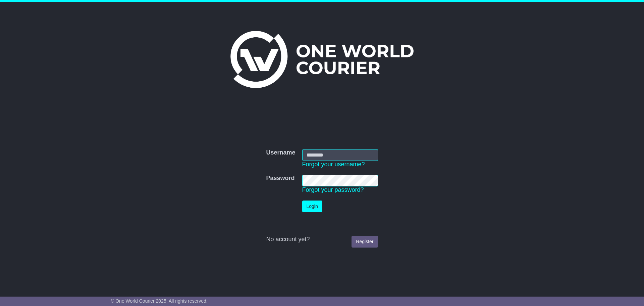 The height and width of the screenshot is (306, 644). I want to click on a: Forgot your password?, so click(333, 190).